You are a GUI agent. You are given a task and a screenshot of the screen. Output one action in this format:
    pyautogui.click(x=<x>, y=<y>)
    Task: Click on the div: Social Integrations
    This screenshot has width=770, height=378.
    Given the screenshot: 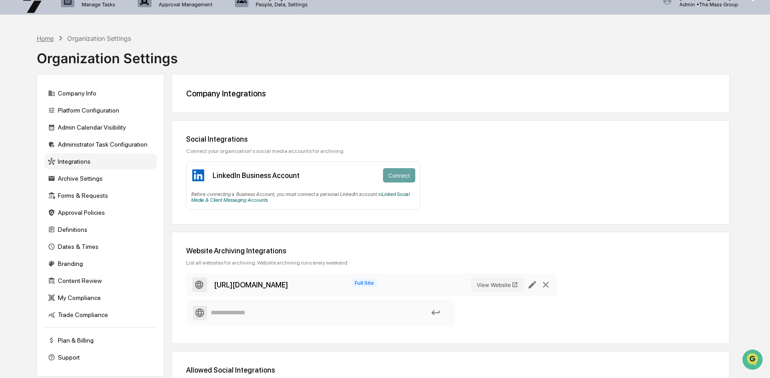 What is the action you would take?
    pyautogui.click(x=451, y=139)
    